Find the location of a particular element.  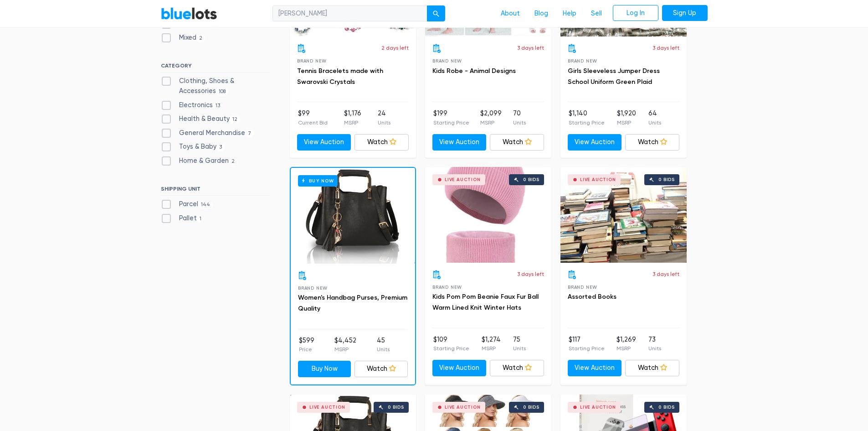

span: 13 is located at coordinates (217, 106).